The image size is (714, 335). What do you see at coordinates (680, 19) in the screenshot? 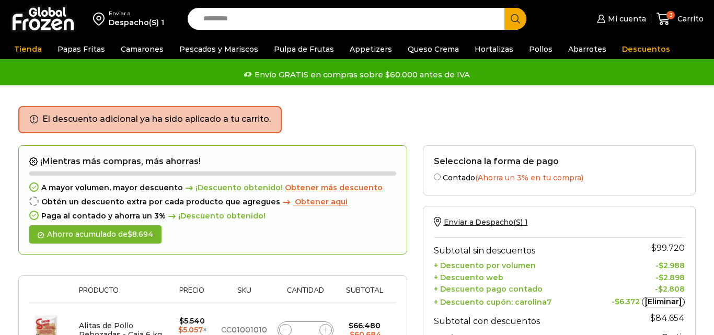
I see `a: 3 Carrito` at bounding box center [680, 19].